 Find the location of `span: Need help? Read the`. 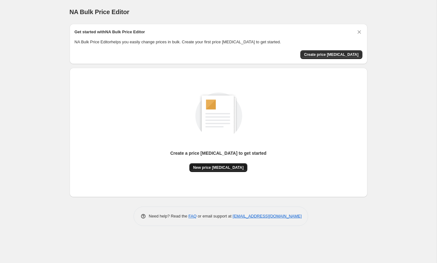

span: Need help? Read the is located at coordinates (169, 216).